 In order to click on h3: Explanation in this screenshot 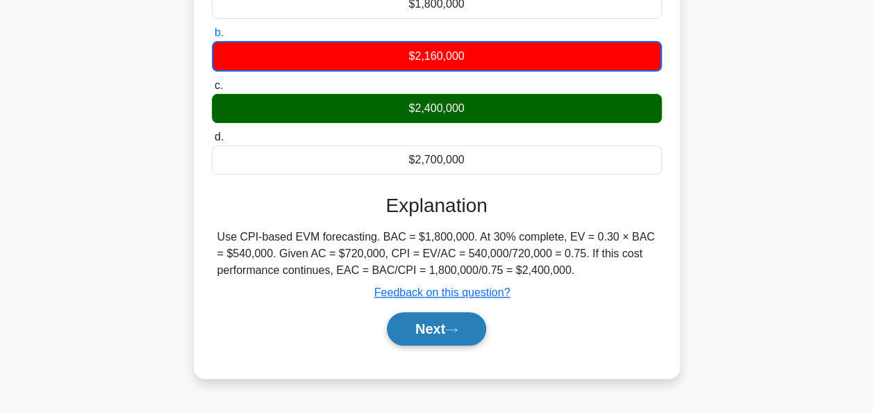, I will do `click(437, 206)`.